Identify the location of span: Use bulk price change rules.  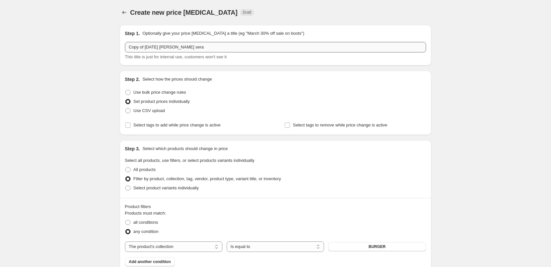
(160, 92).